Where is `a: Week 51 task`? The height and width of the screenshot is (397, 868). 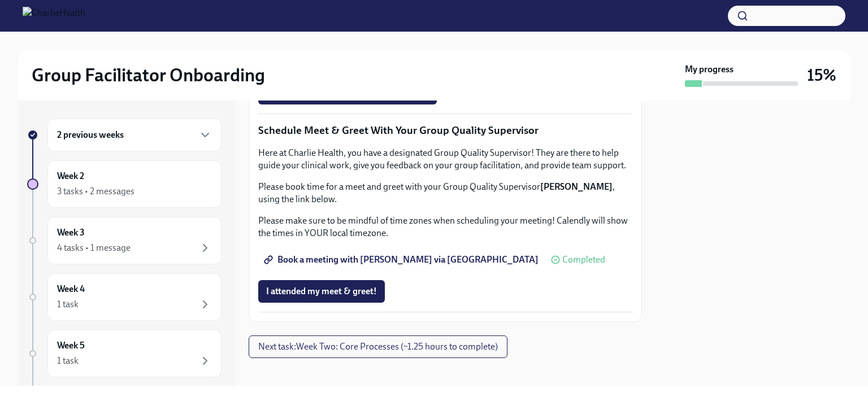 a: Week 51 task is located at coordinates (125, 353).